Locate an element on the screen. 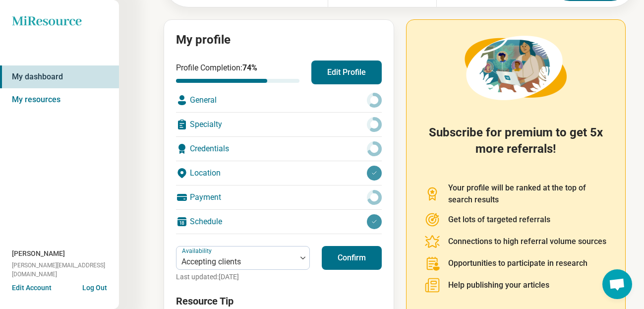 The height and width of the screenshot is (309, 644). p: Get lots of targeted referrals is located at coordinates (499, 220).